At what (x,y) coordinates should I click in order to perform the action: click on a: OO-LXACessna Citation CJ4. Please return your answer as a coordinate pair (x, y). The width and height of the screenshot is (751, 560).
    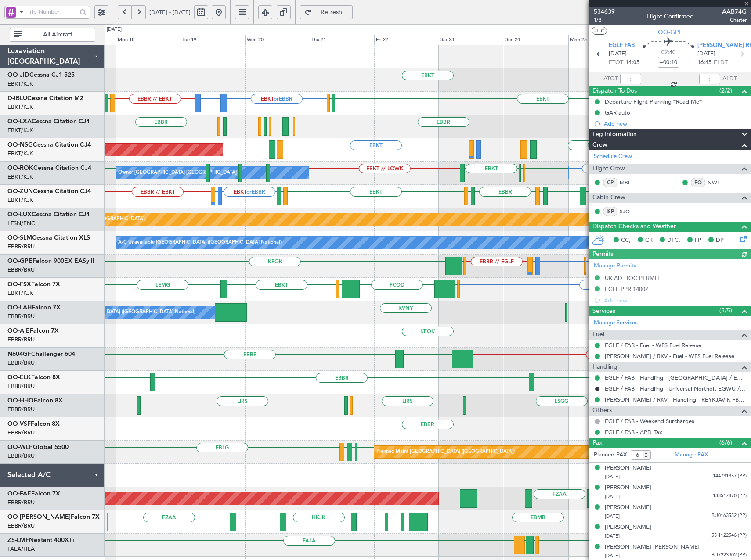
    Looking at the image, I should click on (48, 121).